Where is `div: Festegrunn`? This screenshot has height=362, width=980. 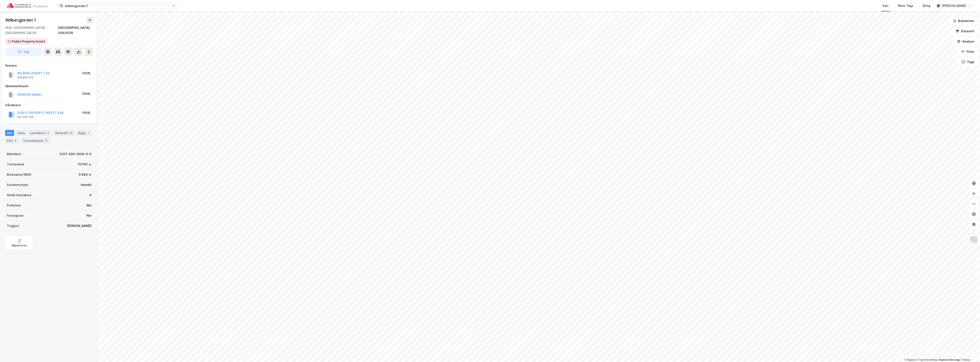
div: Festegrunn is located at coordinates (15, 216).